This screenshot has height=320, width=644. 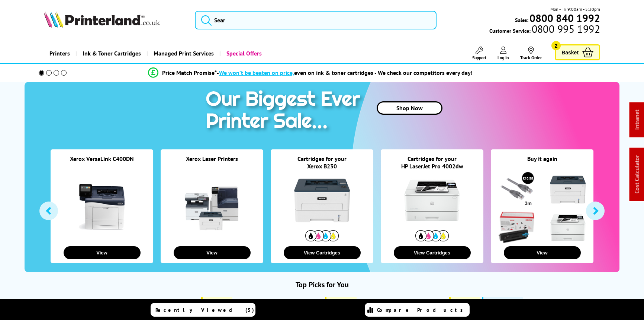 I want to click on span: We won’t be beaten on price,, so click(x=256, y=73).